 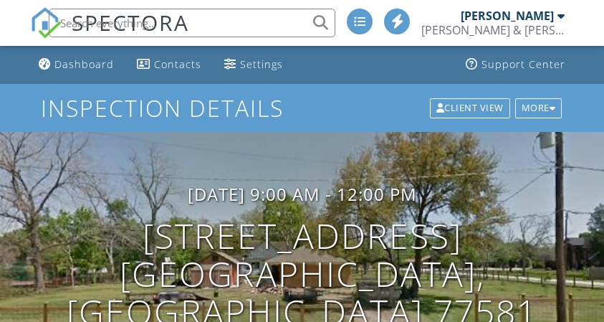 I want to click on img: The Best Home Inspection Software - Spectora, so click(x=46, y=23).